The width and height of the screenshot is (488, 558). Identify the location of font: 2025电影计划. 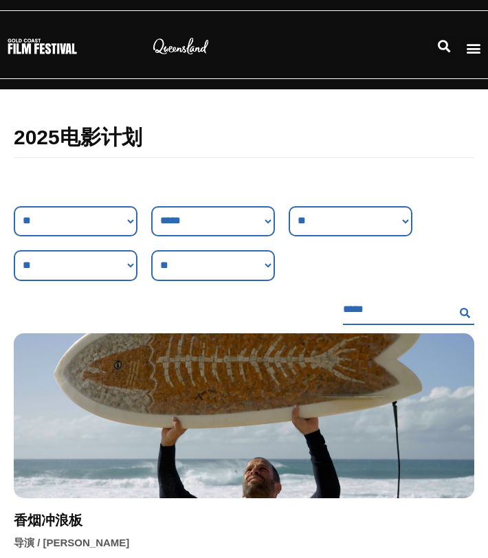
(78, 137).